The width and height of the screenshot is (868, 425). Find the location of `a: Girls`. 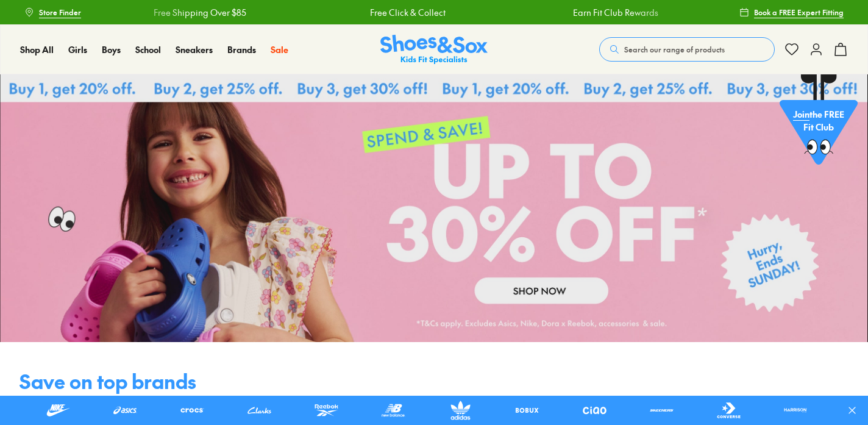

a: Girls is located at coordinates (77, 50).